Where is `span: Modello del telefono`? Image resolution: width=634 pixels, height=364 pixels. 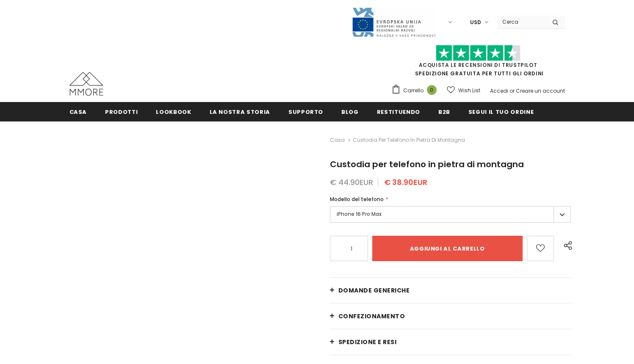
span: Modello del telefono is located at coordinates (356, 199).